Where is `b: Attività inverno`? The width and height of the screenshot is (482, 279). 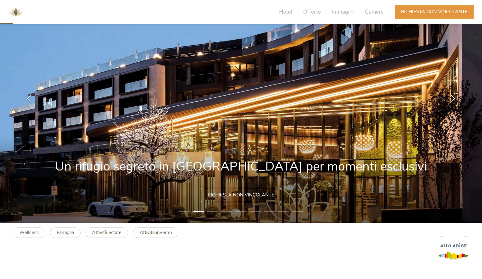 b: Attività inverno is located at coordinates (156, 233).